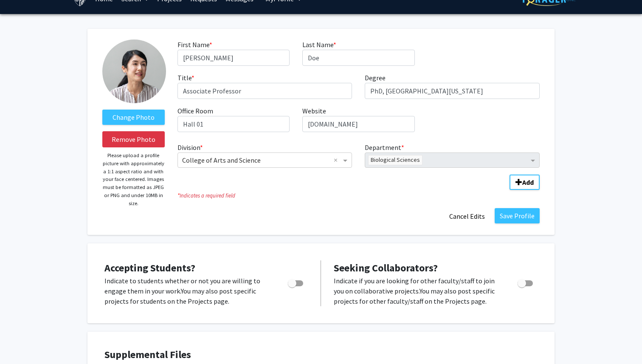 This screenshot has height=364, width=642. Describe the element at coordinates (265, 155) in the screenshot. I see `div: Division` at that location.